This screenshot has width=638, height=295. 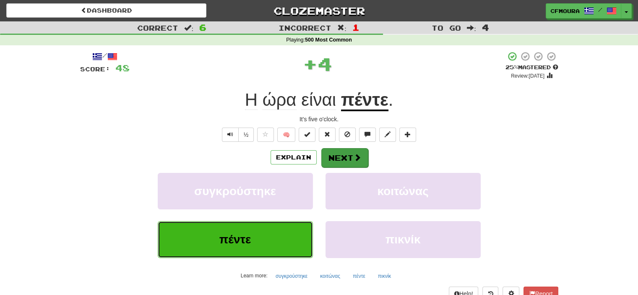 I want to click on span: 48, so click(x=122, y=67).